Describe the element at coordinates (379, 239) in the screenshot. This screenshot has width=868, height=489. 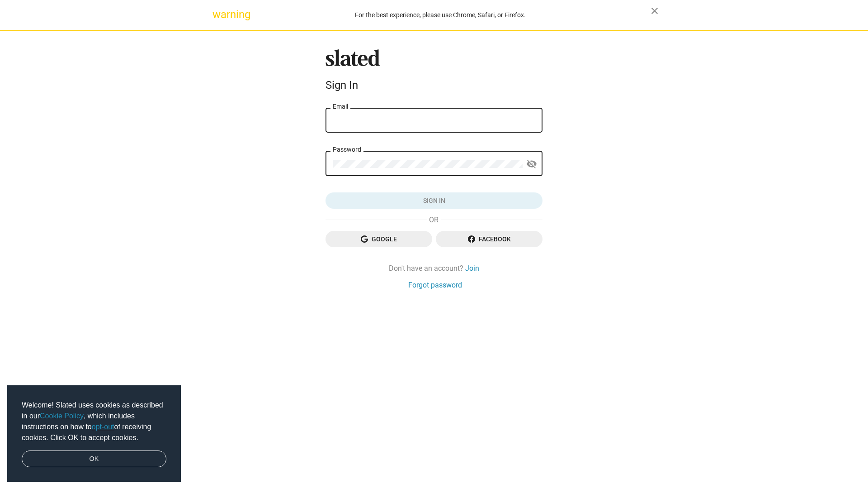
I see `span: Google` at that location.